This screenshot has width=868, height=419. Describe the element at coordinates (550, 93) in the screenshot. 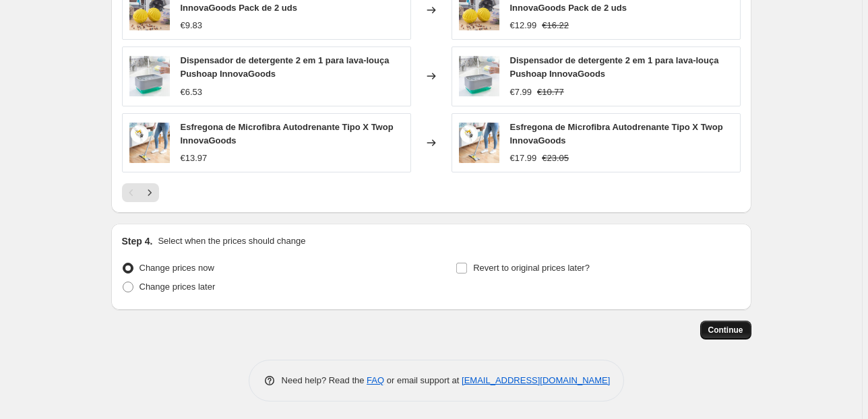

I see `strike: €10.77` at that location.